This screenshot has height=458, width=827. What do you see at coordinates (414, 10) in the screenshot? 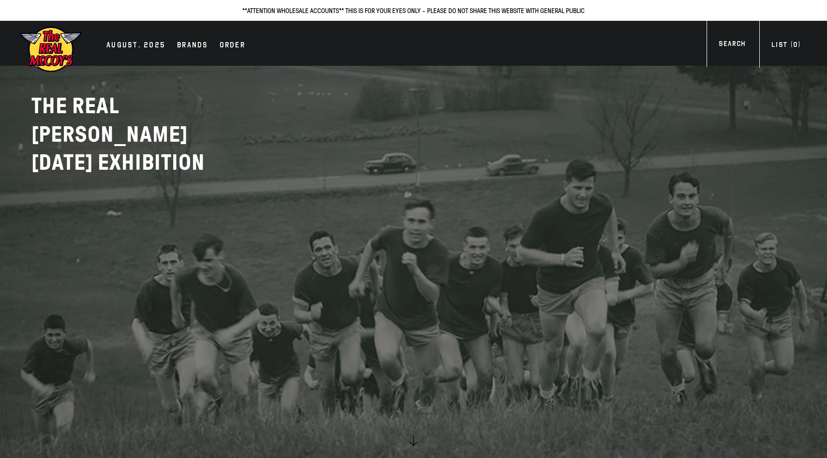
I see `p: **ATTENTION WHOLESALE ACCOUNTS** THIS IS FOR YOUR EYES ONLY - PLEASE DO NOT SHARE THIS WEBSITE WI...` at bounding box center [414, 10].